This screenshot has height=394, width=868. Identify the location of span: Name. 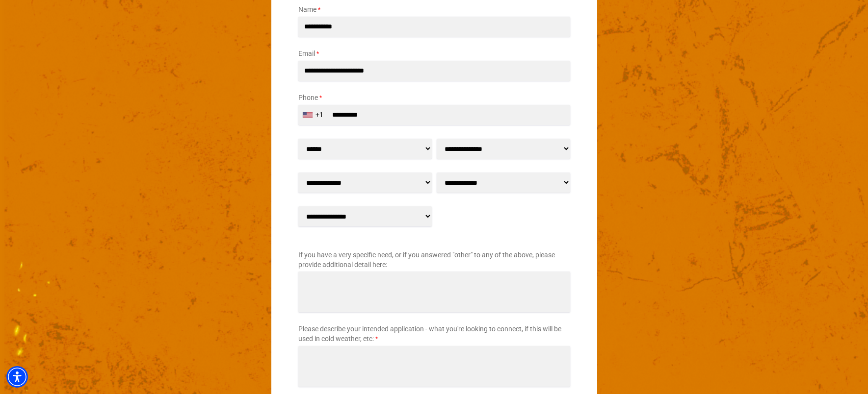
(307, 9).